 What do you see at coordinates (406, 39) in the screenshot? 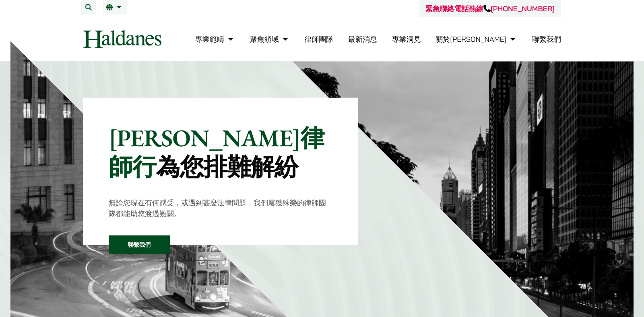
I see `a: 專業洞見` at bounding box center [406, 39].